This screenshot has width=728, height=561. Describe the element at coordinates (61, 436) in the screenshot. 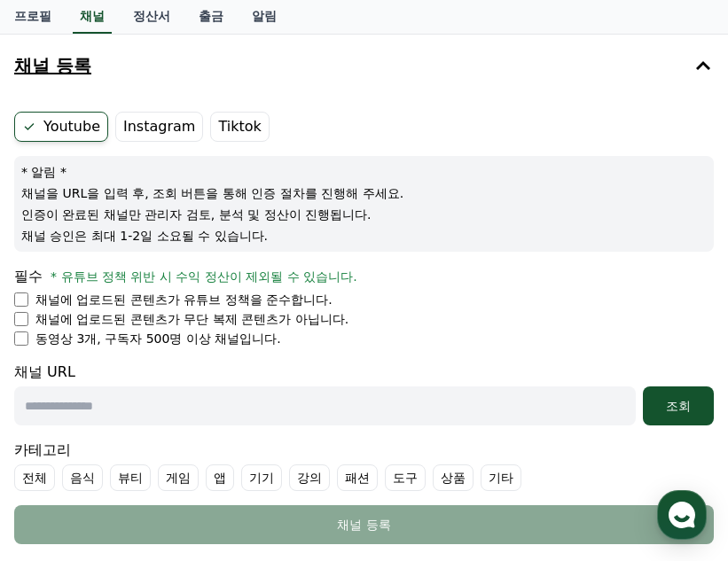

I see `a: 홈` at that location.